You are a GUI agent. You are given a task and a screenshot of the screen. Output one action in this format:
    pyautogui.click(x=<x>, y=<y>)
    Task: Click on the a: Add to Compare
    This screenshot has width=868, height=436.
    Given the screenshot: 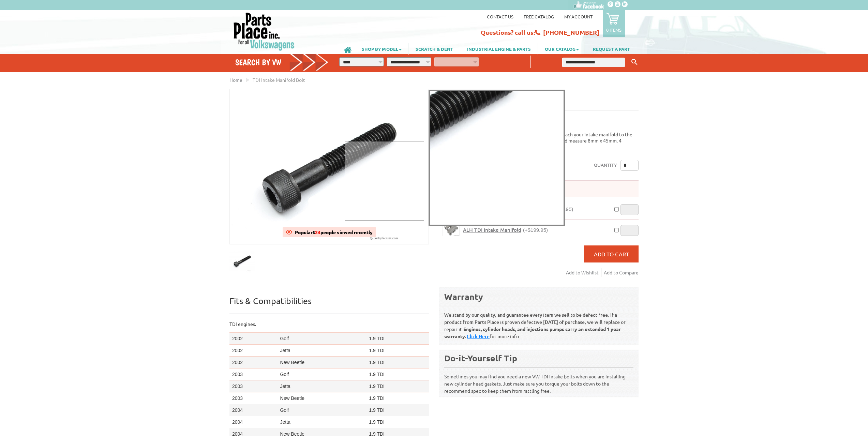 What is the action you would take?
    pyautogui.click(x=621, y=272)
    